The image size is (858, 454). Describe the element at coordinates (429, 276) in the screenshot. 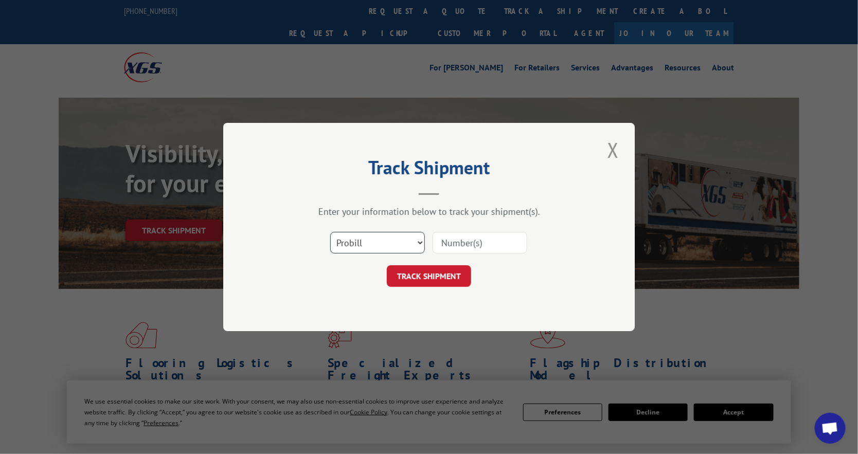

I see `button: TRACK SHIPMENT` at that location.